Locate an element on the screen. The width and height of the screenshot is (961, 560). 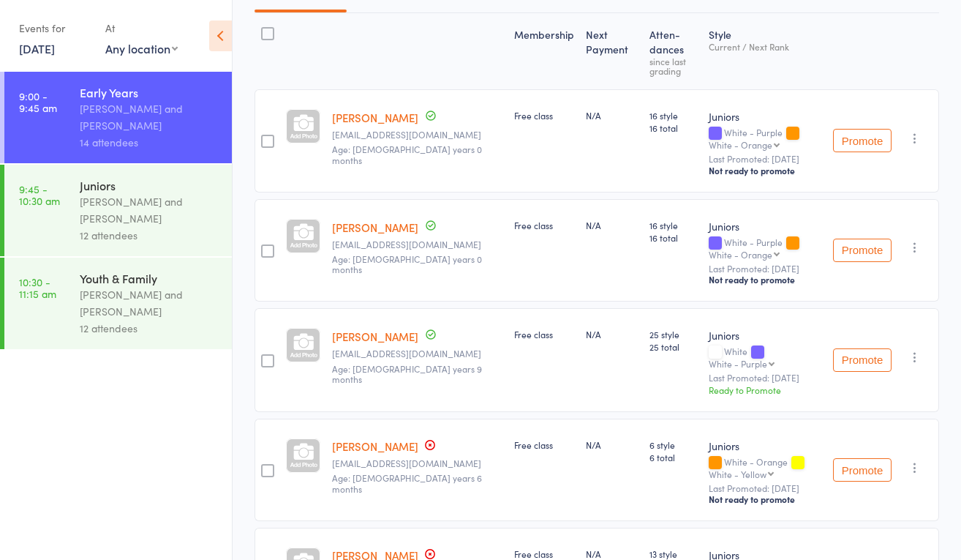
div: Early Years is located at coordinates (150, 92).